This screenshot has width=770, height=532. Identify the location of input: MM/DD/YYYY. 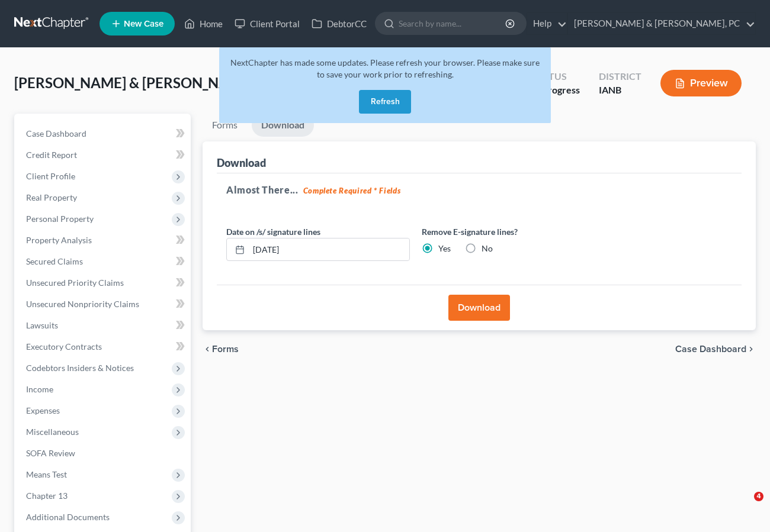
(329, 250).